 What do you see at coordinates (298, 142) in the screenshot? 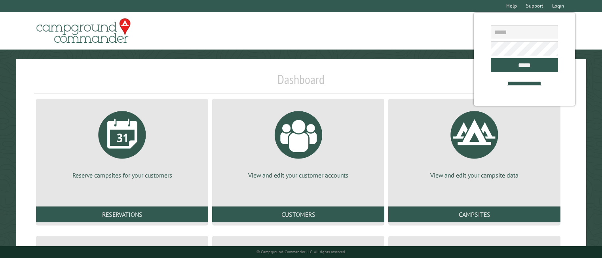
I see `a: View and edit your customer accounts` at bounding box center [298, 142].